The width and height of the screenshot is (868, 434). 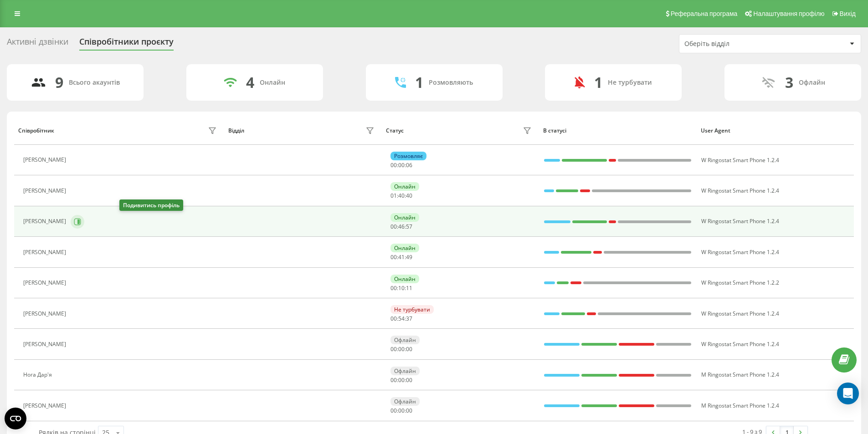 I want to click on span: 01, so click(x=394, y=196).